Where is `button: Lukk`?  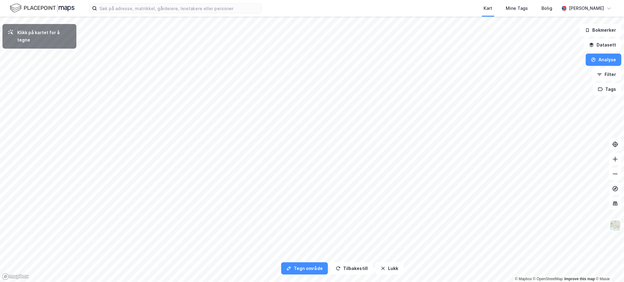 button: Lukk is located at coordinates (390, 269).